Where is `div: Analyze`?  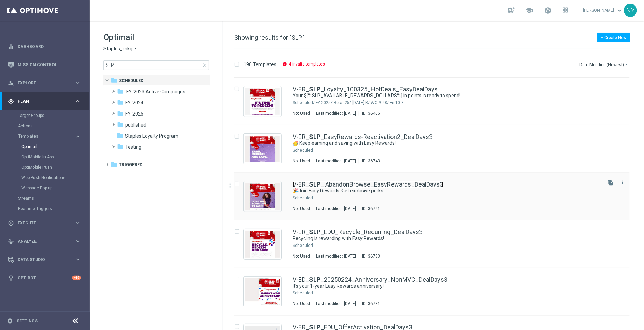 div: Analyze is located at coordinates (41, 241).